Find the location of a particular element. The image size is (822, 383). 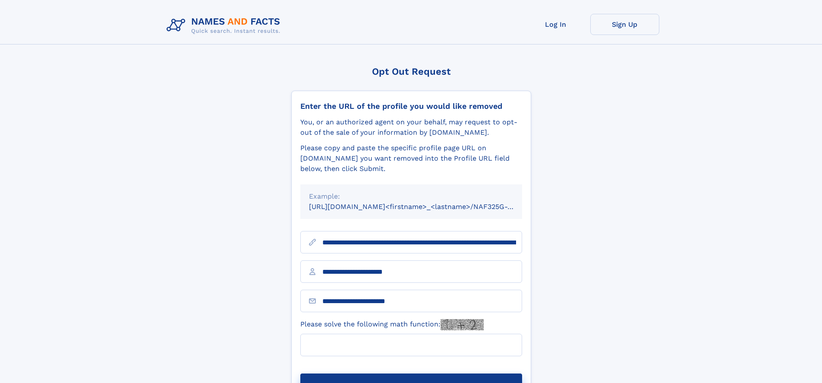

div: Example: is located at coordinates (411, 196).